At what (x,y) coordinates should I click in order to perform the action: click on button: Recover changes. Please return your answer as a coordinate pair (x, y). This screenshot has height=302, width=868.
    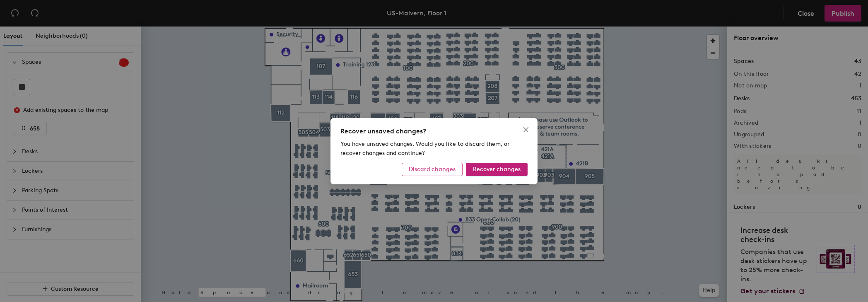
    Looking at the image, I should click on (496, 169).